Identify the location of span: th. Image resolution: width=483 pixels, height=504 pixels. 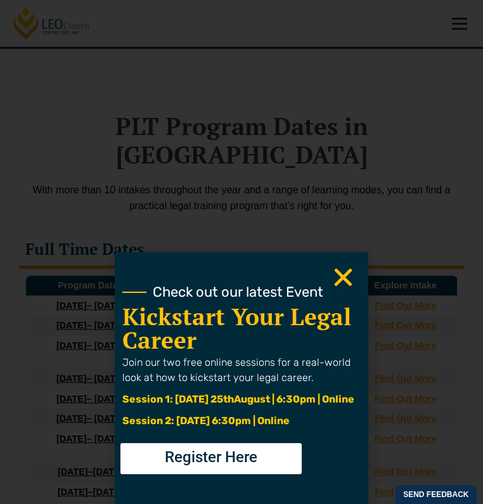
(228, 399).